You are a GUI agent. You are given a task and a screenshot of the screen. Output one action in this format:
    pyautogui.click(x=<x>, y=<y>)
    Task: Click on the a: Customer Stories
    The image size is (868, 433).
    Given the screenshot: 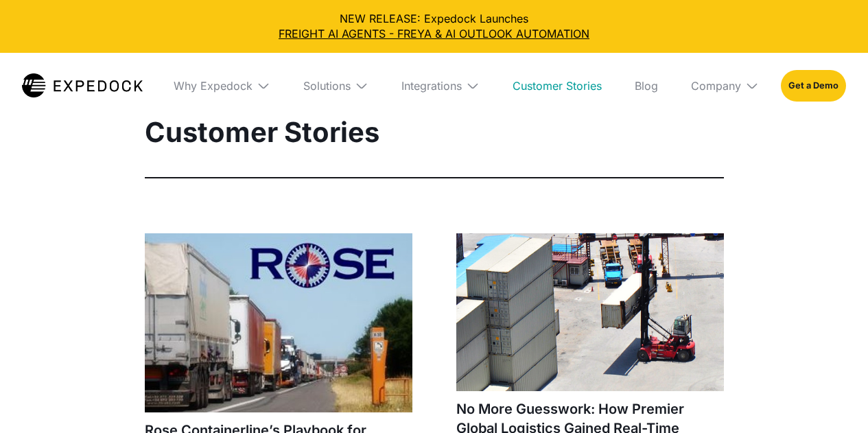 What is the action you would take?
    pyautogui.click(x=558, y=86)
    